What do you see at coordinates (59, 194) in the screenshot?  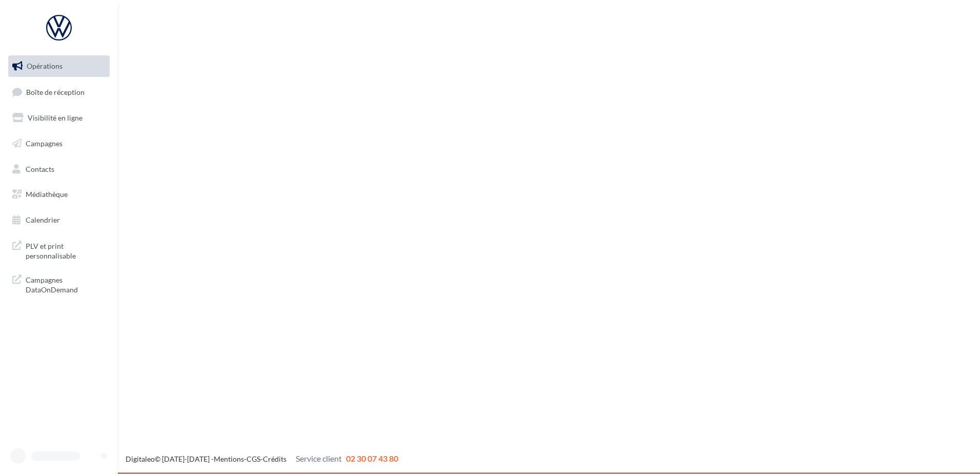 I see `a: Médiathèque` at bounding box center [59, 194].